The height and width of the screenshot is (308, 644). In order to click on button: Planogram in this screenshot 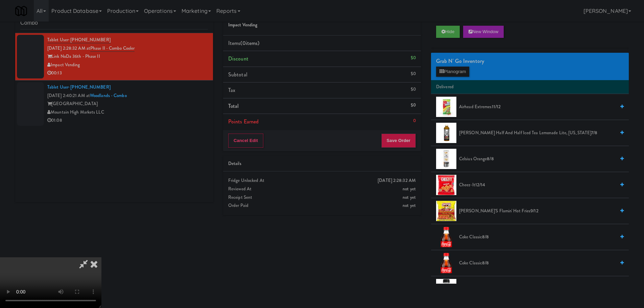, I will do `click(453, 72)`.